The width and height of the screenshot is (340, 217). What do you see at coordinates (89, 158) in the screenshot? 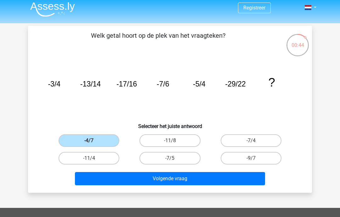
I see `label: -11/4` at bounding box center [89, 158].